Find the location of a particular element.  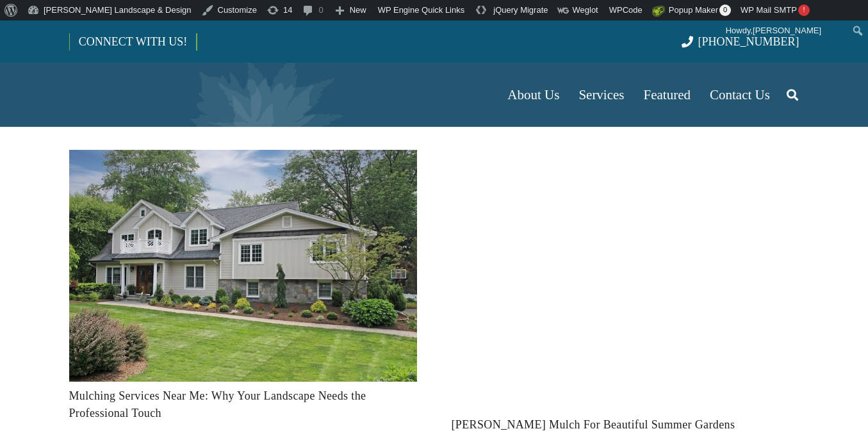

a: Contact Us is located at coordinates (740, 95).